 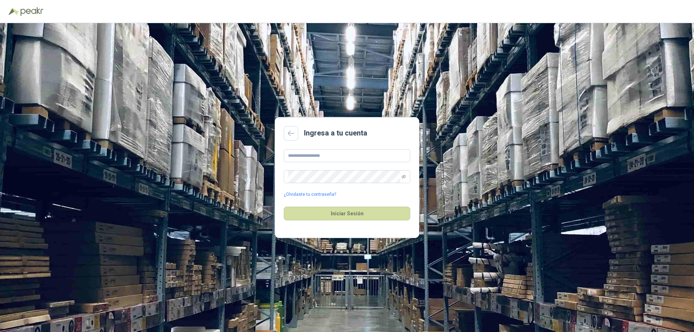 What do you see at coordinates (404, 177) in the screenshot?
I see `span: eye-invisible` at bounding box center [404, 177].